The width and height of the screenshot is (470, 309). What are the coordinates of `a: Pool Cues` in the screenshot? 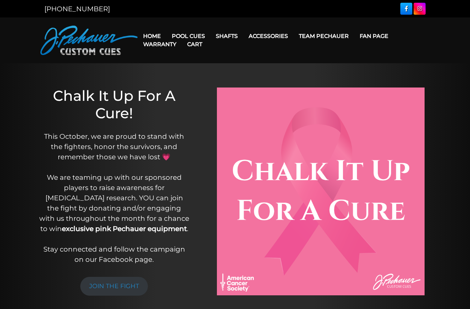 It's located at (188, 36).